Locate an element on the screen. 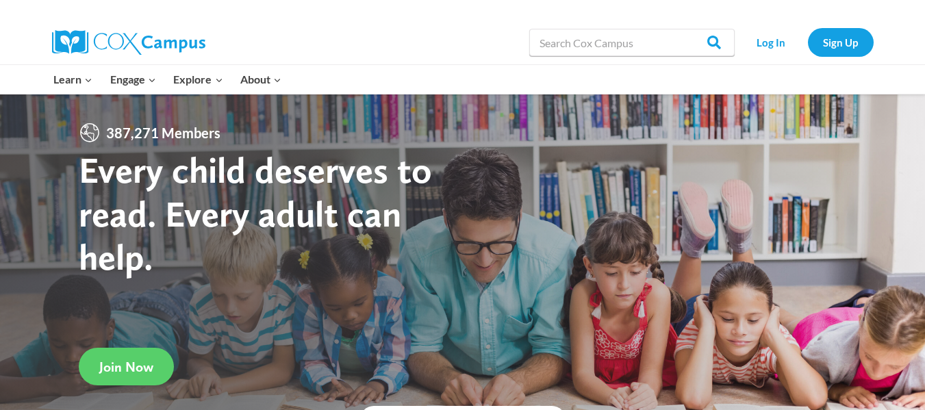  span: Join Now is located at coordinates (126, 367).